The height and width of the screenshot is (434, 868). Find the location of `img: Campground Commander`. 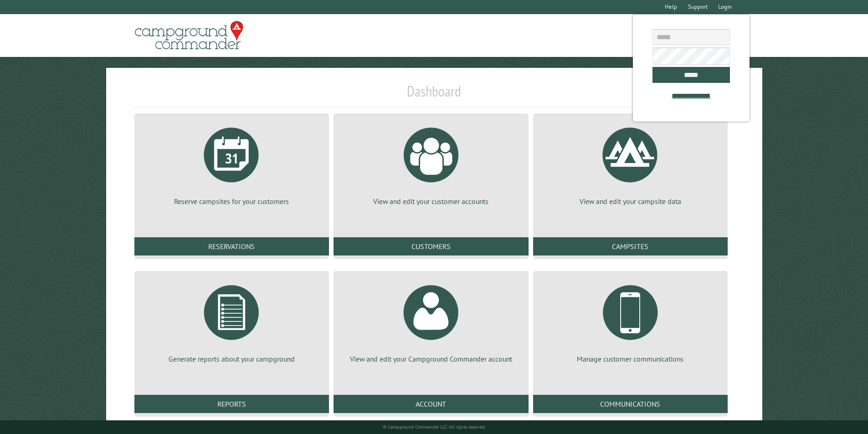

img: Campground Commander is located at coordinates (189, 35).